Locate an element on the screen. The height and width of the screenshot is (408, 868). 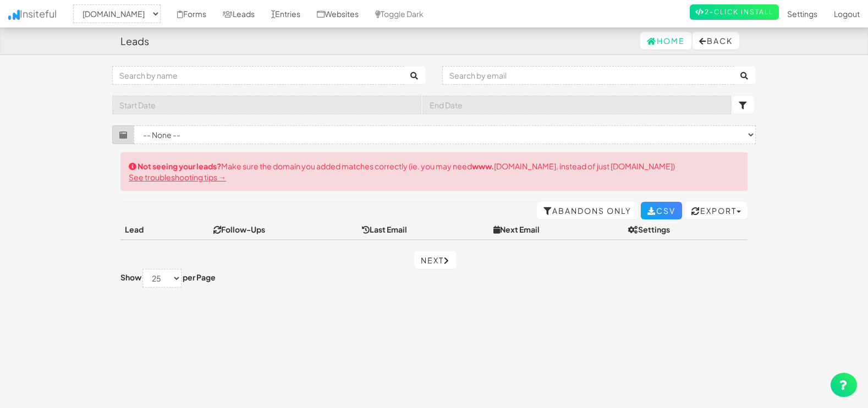
a: Home is located at coordinates (666, 41).